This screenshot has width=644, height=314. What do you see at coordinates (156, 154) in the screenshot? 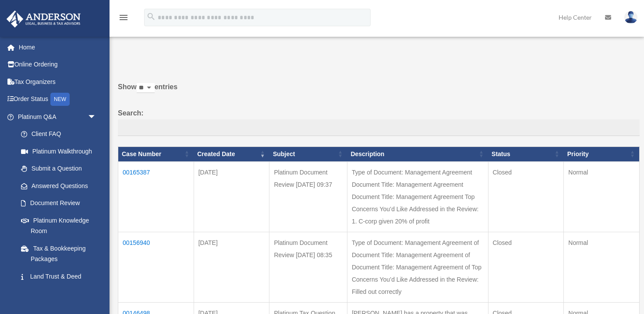
I see `th: Case Number: activate to sort column ascending` at bounding box center [156, 154].